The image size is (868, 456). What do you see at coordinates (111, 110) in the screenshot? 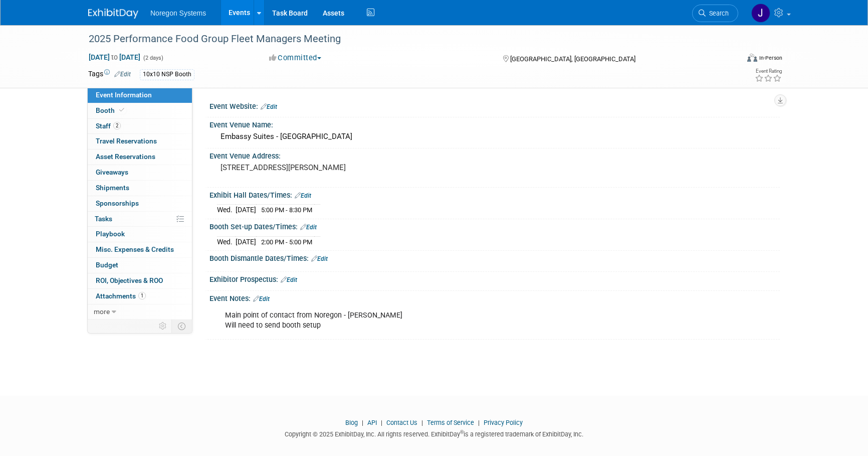
I see `span: Booth` at bounding box center [111, 110].